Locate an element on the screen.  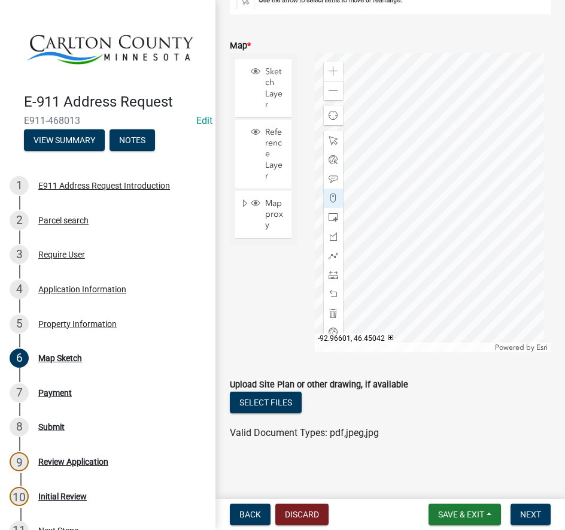
button: Save & Exit is located at coordinates (465, 514).